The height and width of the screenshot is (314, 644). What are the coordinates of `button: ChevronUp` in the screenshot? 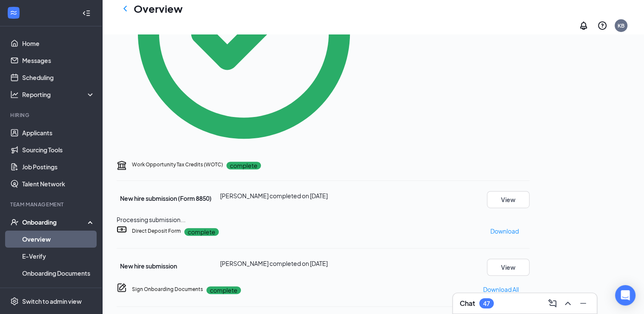 It's located at (568, 303).